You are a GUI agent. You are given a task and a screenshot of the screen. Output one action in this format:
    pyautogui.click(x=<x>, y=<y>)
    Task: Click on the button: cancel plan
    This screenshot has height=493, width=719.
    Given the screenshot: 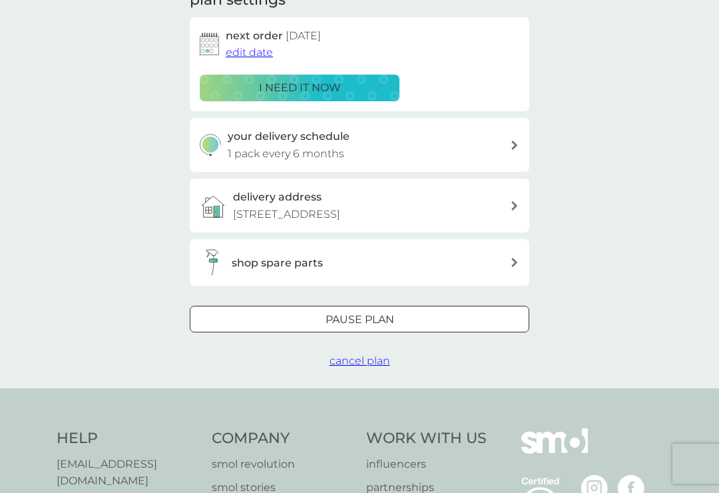 What is the action you would take?
    pyautogui.click(x=359, y=361)
    